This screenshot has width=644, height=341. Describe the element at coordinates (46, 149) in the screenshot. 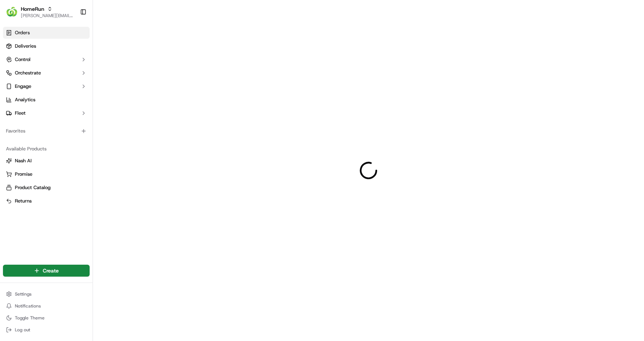

I see `div: Available Products` at that location.